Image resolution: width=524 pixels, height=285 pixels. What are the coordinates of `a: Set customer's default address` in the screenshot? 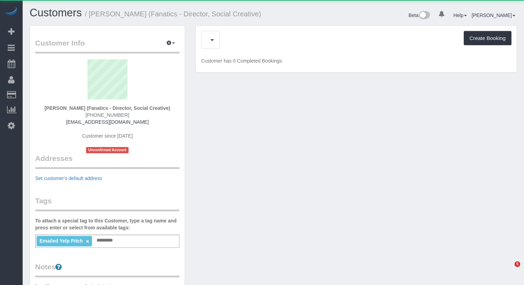 It's located at (69, 179).